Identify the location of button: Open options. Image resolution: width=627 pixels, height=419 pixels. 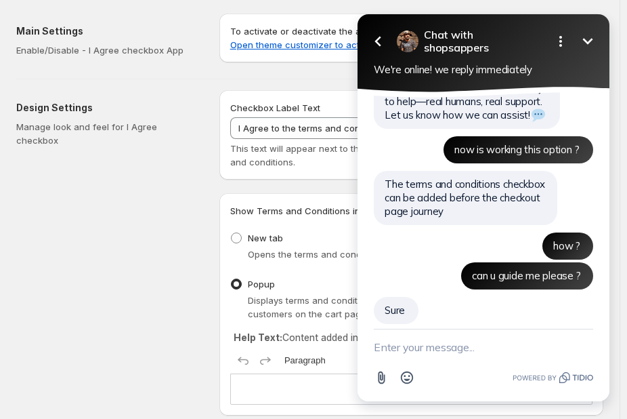
(221, 41).